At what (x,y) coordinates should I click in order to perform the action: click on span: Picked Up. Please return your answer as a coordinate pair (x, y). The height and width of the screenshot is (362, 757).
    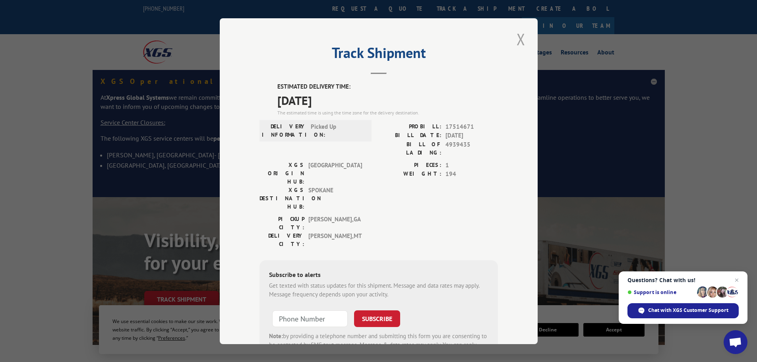
    Looking at the image, I should click on (337, 130).